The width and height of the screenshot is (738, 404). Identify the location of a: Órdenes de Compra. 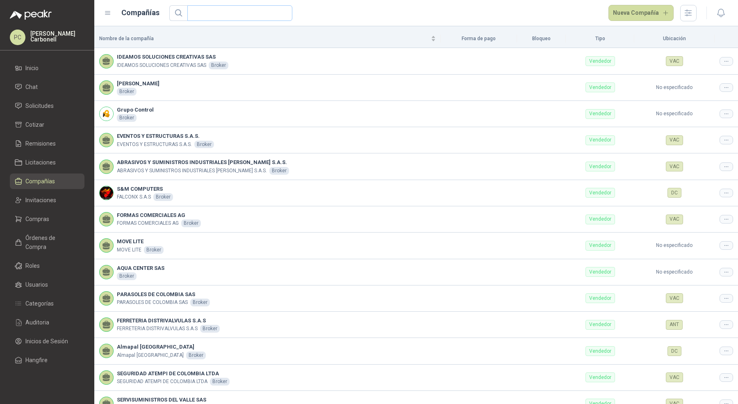
(47, 242).